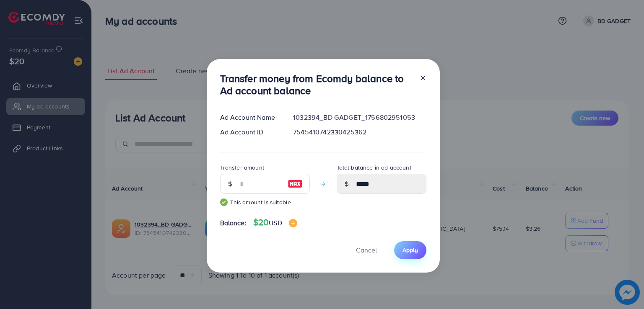 The height and width of the screenshot is (309, 644). Describe the element at coordinates (224, 202) in the screenshot. I see `img: guide` at that location.